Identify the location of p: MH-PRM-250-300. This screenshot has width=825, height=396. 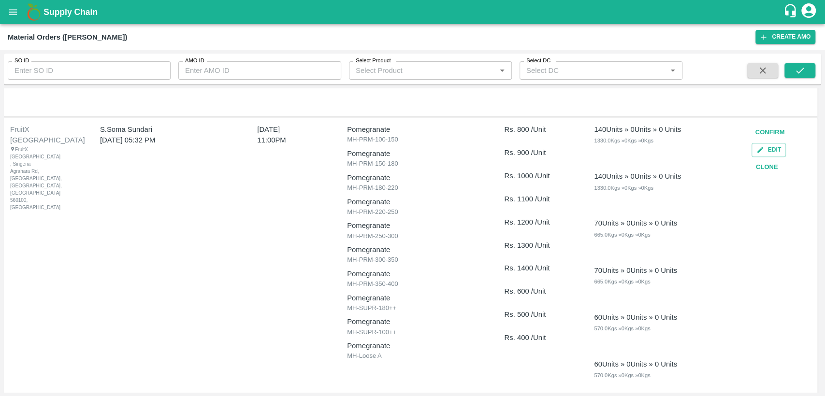
(412, 236).